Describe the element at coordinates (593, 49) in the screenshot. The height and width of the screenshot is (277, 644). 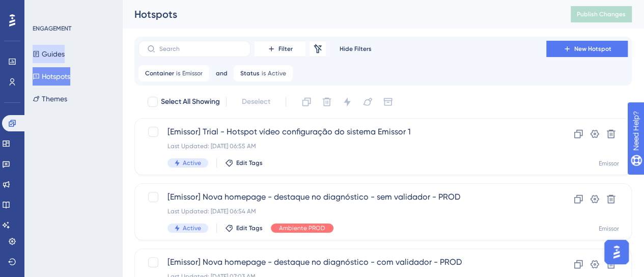
I see `span: New Hotspot` at that location.